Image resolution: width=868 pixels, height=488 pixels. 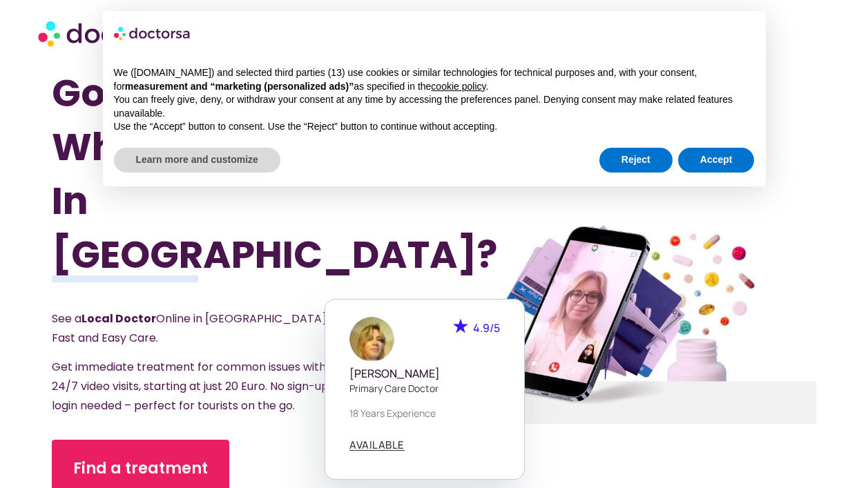 What do you see at coordinates (377, 445) in the screenshot?
I see `a: AVAILABLE` at bounding box center [377, 445].